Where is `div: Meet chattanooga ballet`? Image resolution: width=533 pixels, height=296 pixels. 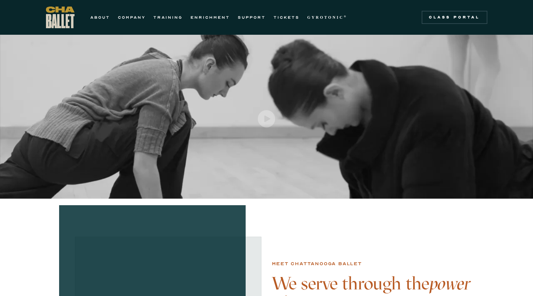 div: Meet chattanooga ballet is located at coordinates (317, 264).